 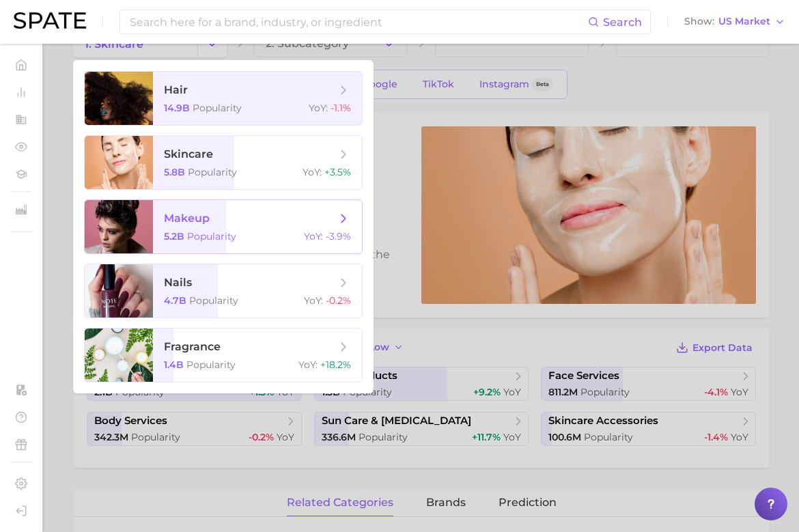 What do you see at coordinates (337, 172) in the screenshot?
I see `span: +3.5%` at bounding box center [337, 172].